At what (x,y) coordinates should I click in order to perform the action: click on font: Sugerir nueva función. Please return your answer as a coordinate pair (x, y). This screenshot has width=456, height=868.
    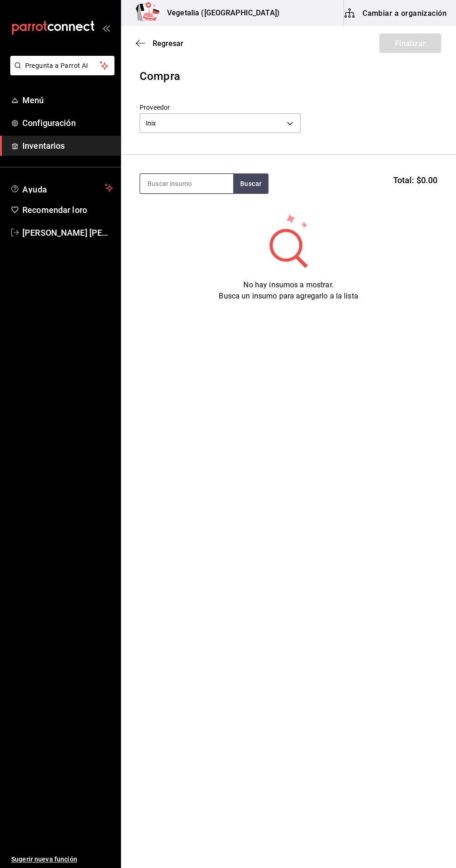
    Looking at the image, I should click on (44, 859).